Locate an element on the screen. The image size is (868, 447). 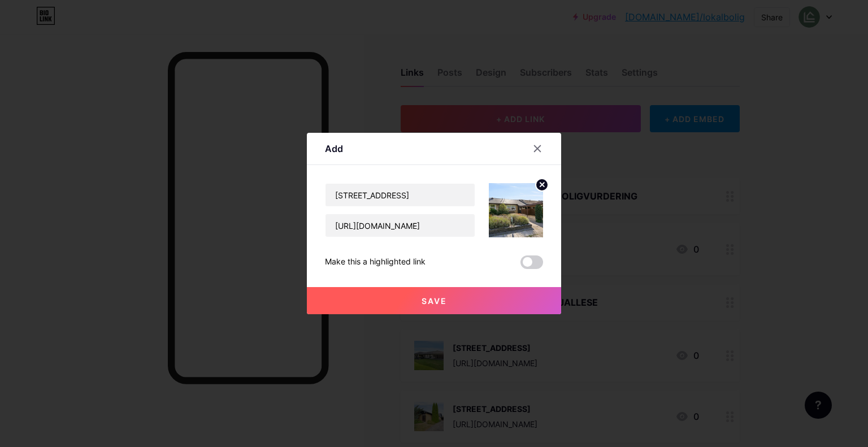
img: link_thumbnail is located at coordinates (516, 210).